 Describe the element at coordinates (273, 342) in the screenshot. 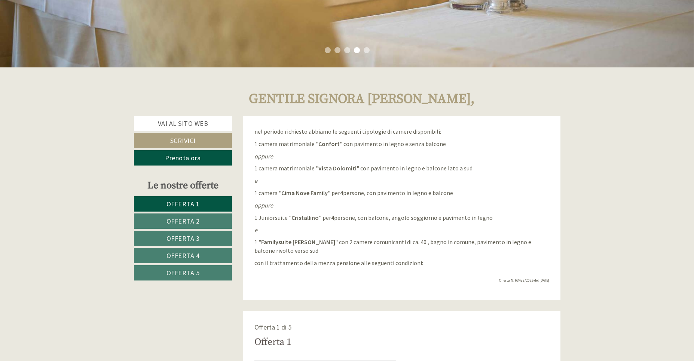

I see `div: Offerta 1` at that location.